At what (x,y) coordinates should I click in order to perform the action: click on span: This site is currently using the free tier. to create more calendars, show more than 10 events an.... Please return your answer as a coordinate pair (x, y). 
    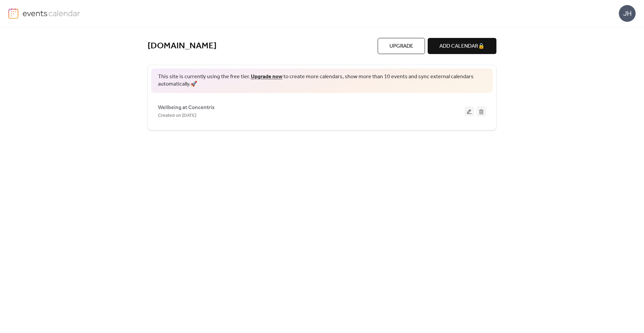
    Looking at the image, I should click on (322, 81).